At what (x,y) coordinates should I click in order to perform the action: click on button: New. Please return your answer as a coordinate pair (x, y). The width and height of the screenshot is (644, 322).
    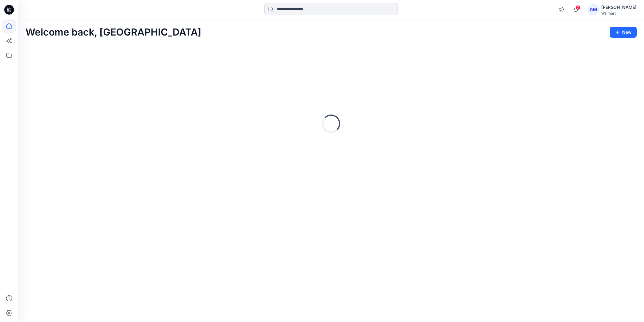
    Looking at the image, I should click on (623, 33).